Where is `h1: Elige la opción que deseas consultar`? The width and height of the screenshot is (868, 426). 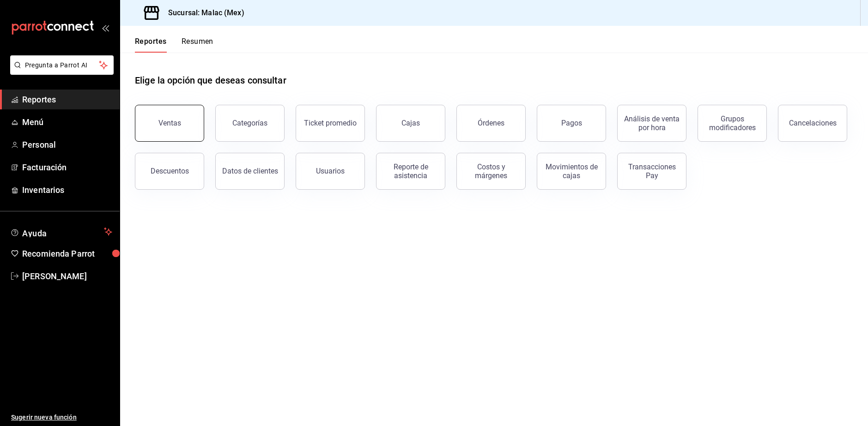
h1: Elige la opción que deseas consultar is located at coordinates (210, 80).